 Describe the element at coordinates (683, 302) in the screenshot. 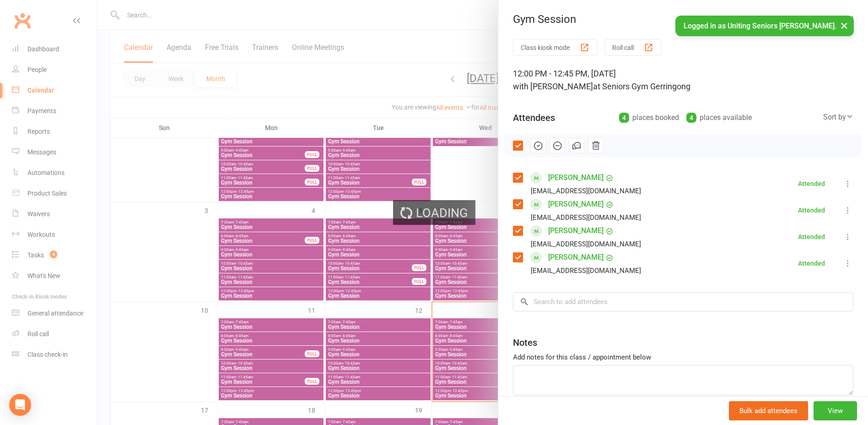

I see `input: Search to add attendees` at that location.